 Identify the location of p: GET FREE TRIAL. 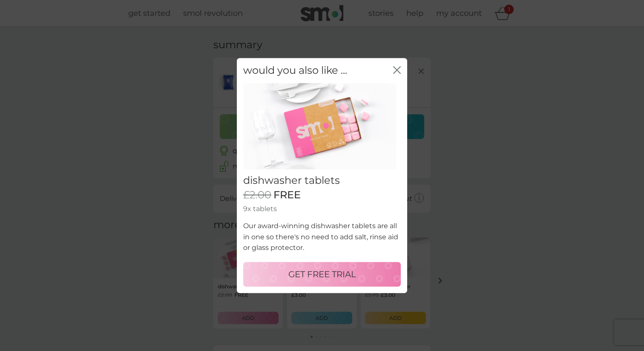
(322, 274).